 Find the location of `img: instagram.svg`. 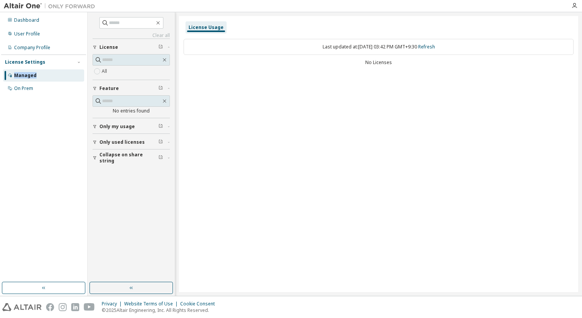

img: instagram.svg is located at coordinates (62, 307).